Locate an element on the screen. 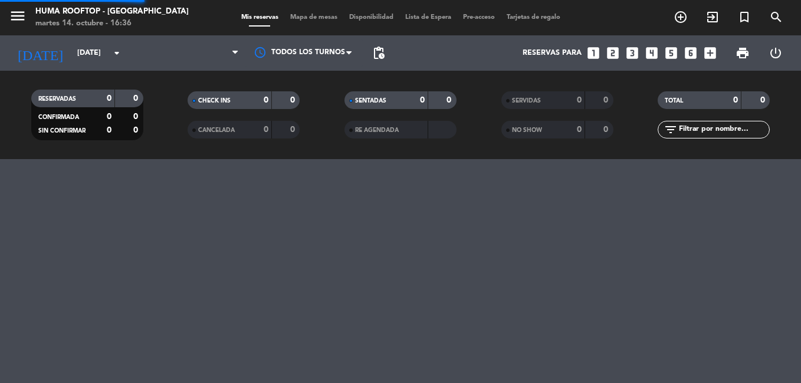  span: RESERVADAS is located at coordinates (57, 99).